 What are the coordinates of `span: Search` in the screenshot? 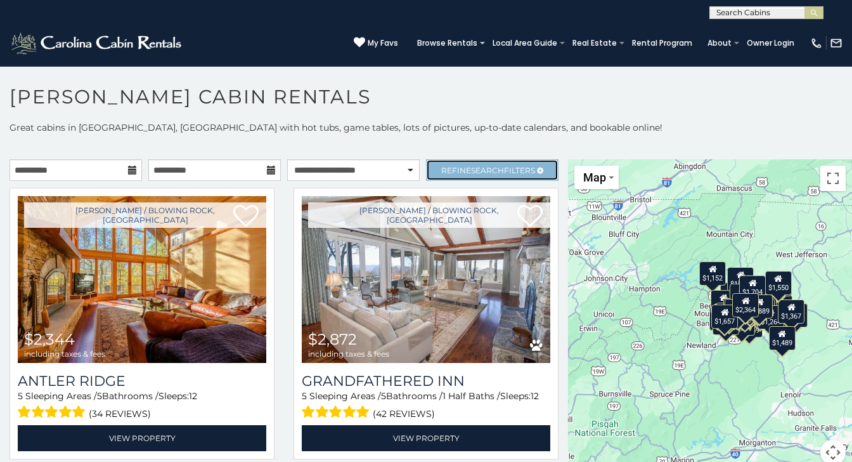 It's located at (488, 170).